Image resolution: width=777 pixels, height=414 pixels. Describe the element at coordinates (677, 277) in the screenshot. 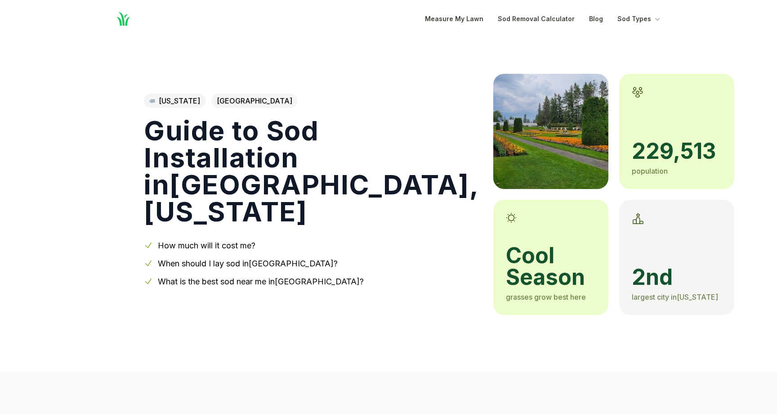

I see `span: 2nd` at that location.